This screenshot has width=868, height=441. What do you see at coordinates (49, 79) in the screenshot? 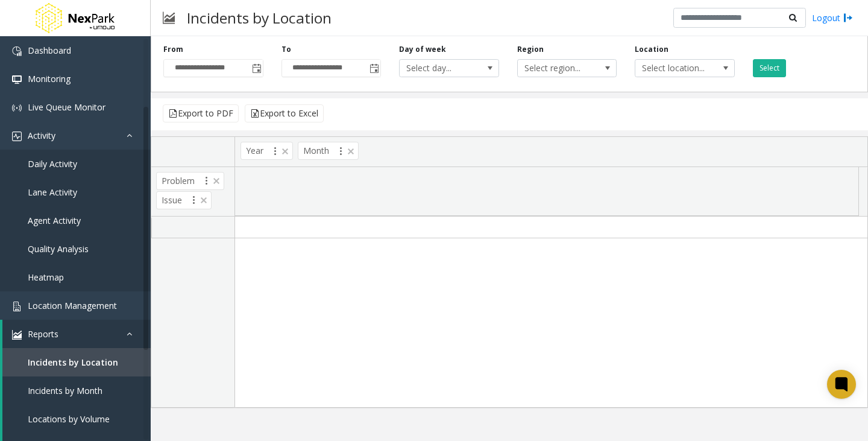
I see `span: Monitoring` at bounding box center [49, 79].